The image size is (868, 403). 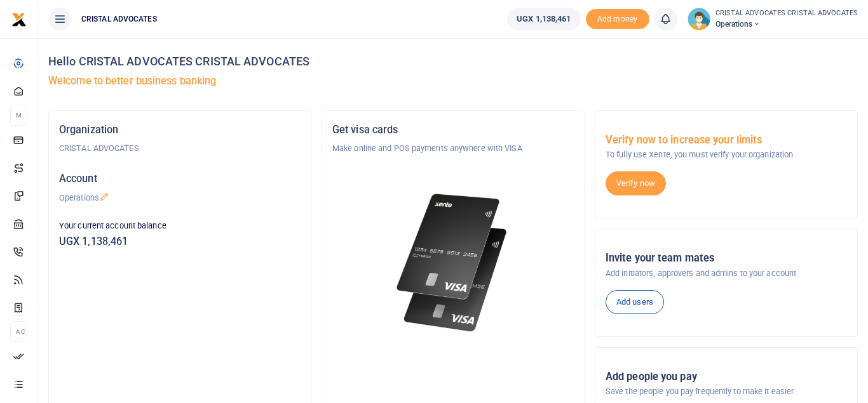 I want to click on p: CRISTAL ADVOCATES, so click(x=180, y=148).